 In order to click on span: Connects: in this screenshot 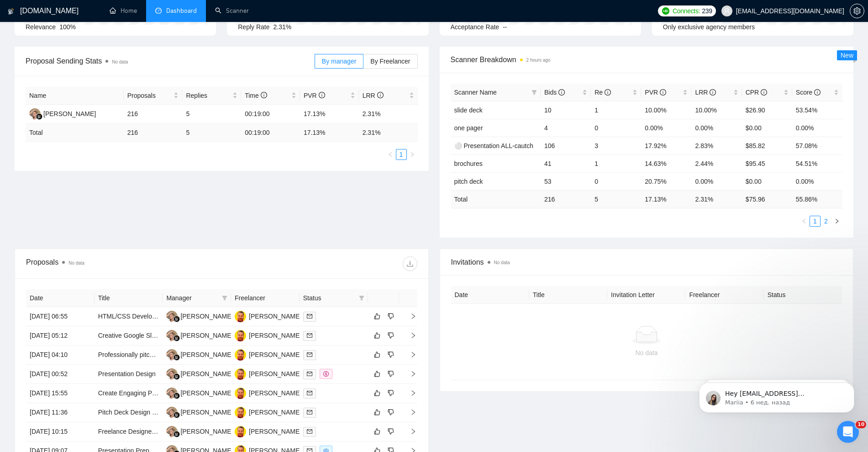, I will do `click(686, 11)`.